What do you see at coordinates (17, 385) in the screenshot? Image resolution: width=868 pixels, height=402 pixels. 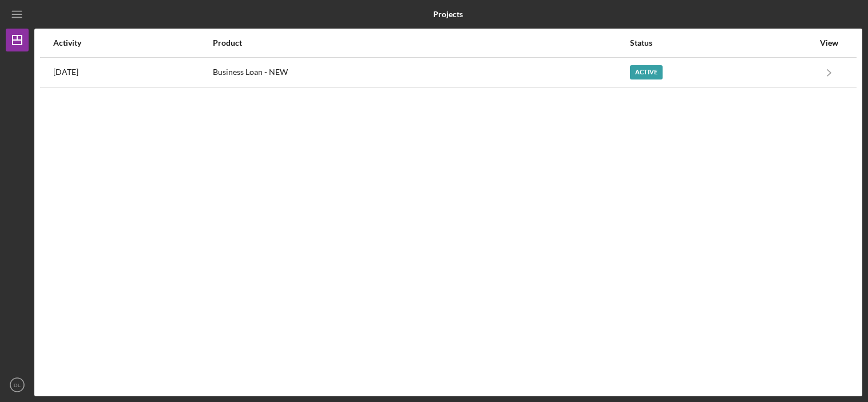 I see `text: DL` at bounding box center [17, 385].